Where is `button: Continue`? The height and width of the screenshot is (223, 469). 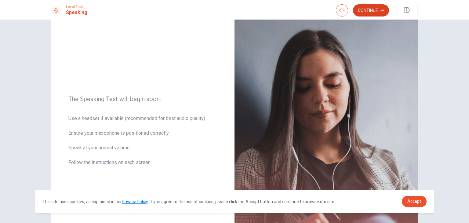
button: Continue is located at coordinates (371, 10).